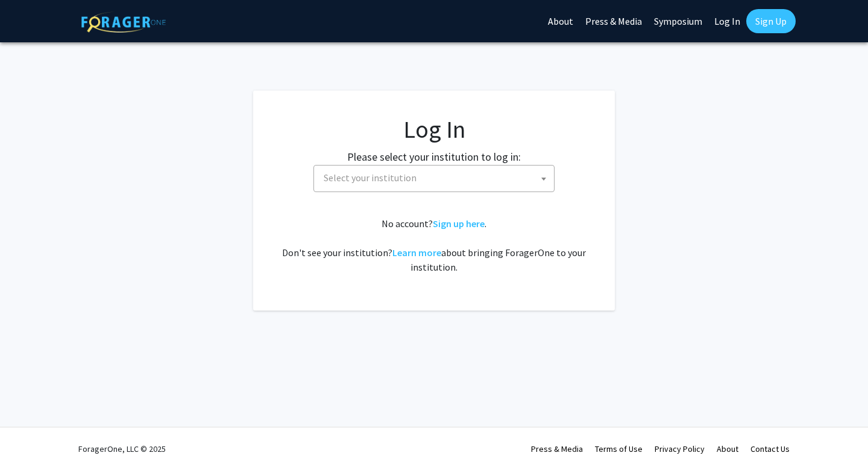 The image size is (868, 470). I want to click on label: Please select your institution to log in:, so click(434, 156).